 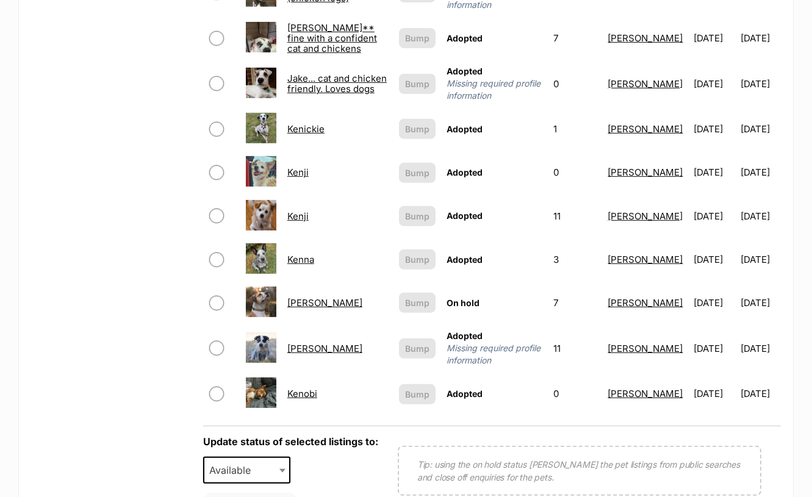 I want to click on td: 3, so click(x=575, y=259).